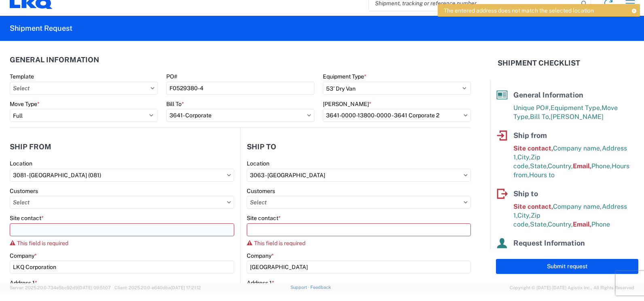  I want to click on span: Equipment Type,, so click(576, 108).